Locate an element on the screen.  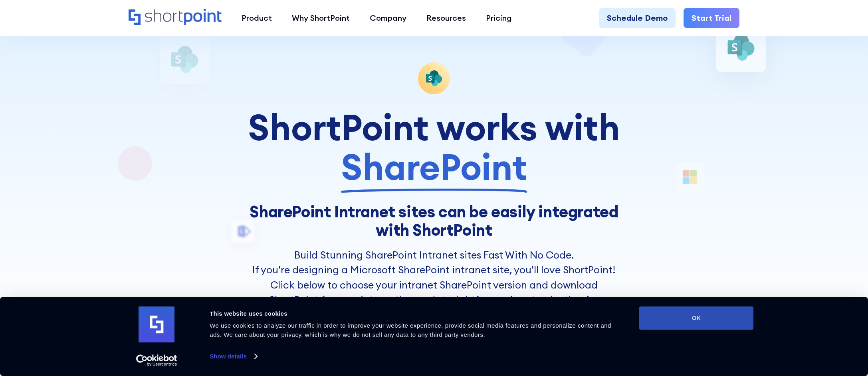
div: Pricing is located at coordinates (499, 18).